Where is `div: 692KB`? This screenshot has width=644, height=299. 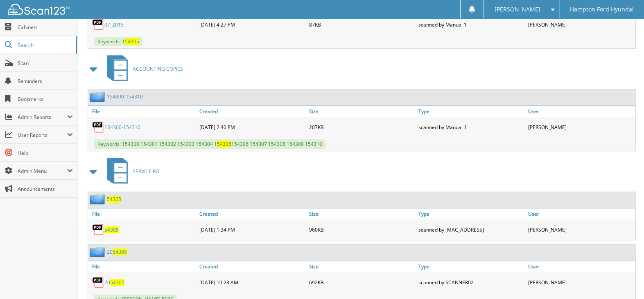 div: 692KB is located at coordinates (361, 282).